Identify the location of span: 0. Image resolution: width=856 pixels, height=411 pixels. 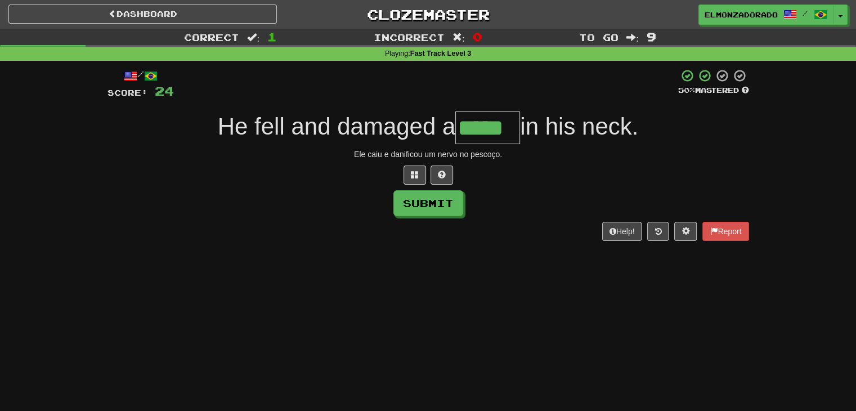
(477, 37).